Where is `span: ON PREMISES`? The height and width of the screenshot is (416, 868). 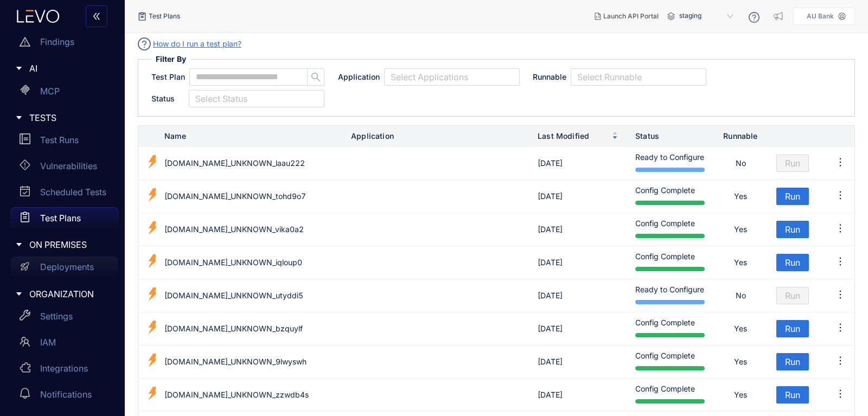
span: ON PREMISES is located at coordinates (69, 244).